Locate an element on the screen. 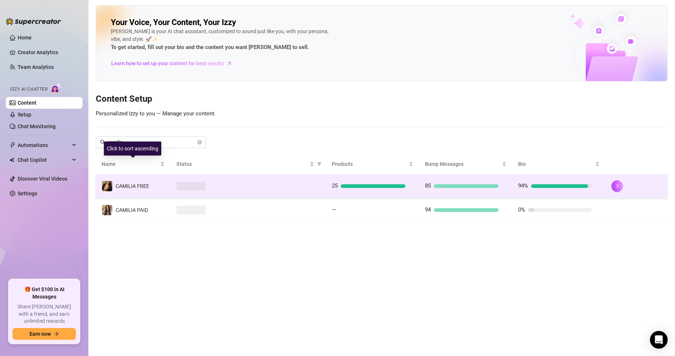 This screenshot has height=356, width=675. th: Status is located at coordinates (248, 164).